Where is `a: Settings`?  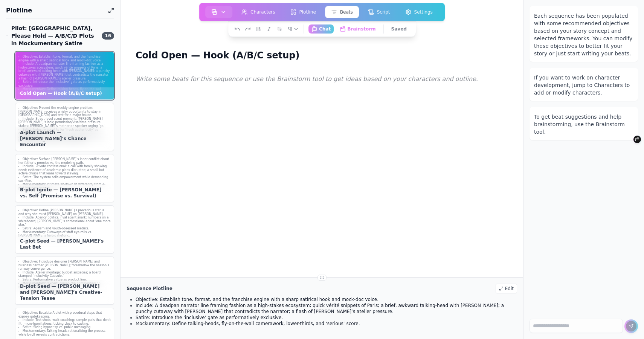
a: Settings is located at coordinates (419, 12).